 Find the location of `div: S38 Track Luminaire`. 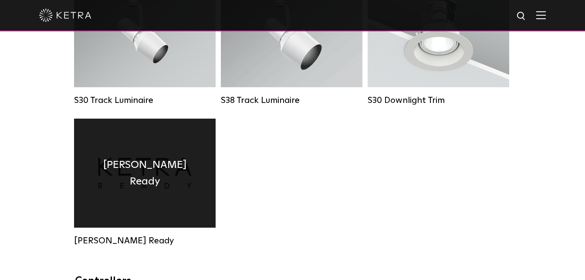

div: S38 Track Luminaire is located at coordinates (291, 100).